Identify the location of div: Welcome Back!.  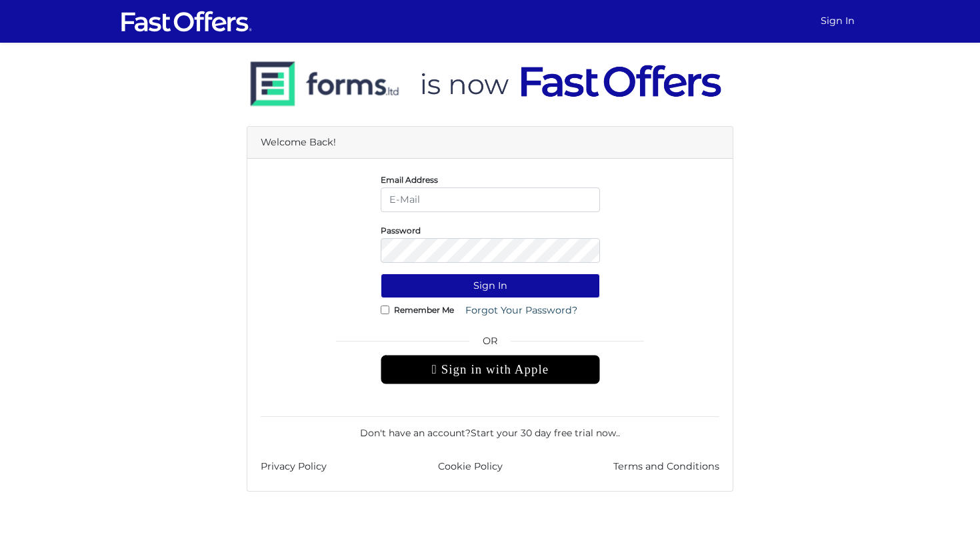
(490, 143).